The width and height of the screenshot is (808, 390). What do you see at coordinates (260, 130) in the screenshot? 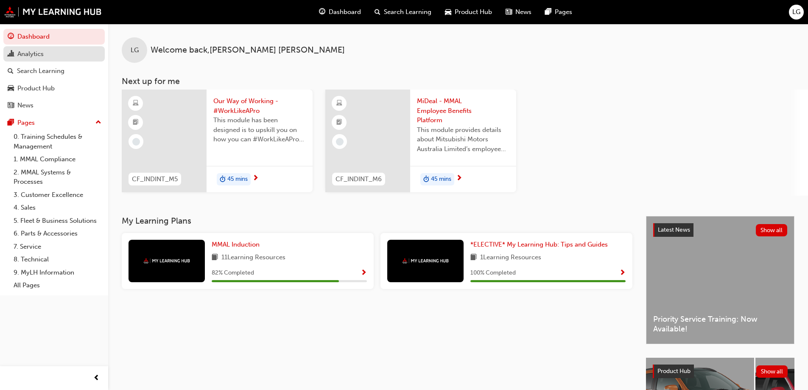
I see `span: This module has been designed is to upskill you on how you can #WorkLikeAPro at Mitsubishi Motors...` at bounding box center [260, 130].